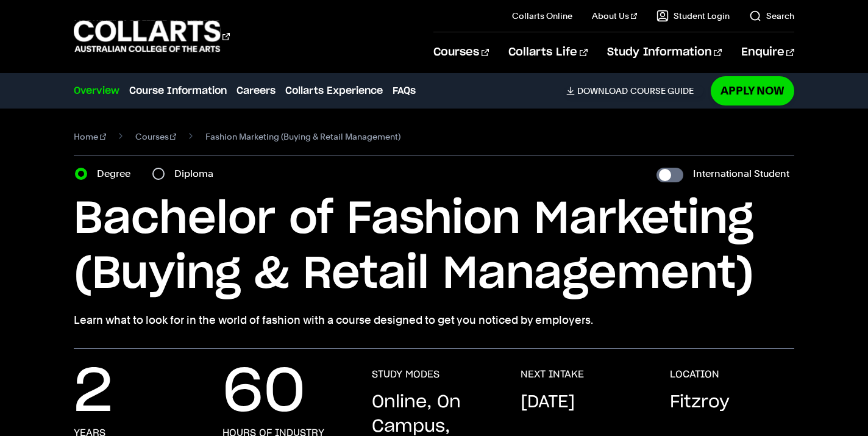 This screenshot has width=868, height=436. Describe the element at coordinates (693, 16) in the screenshot. I see `a: Student Login` at that location.